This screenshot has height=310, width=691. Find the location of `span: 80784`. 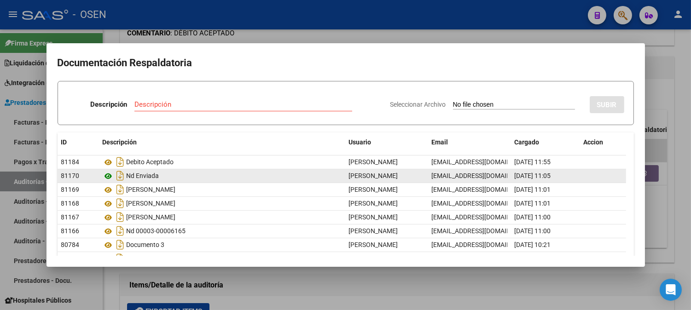

span: 80784 is located at coordinates (70, 245).